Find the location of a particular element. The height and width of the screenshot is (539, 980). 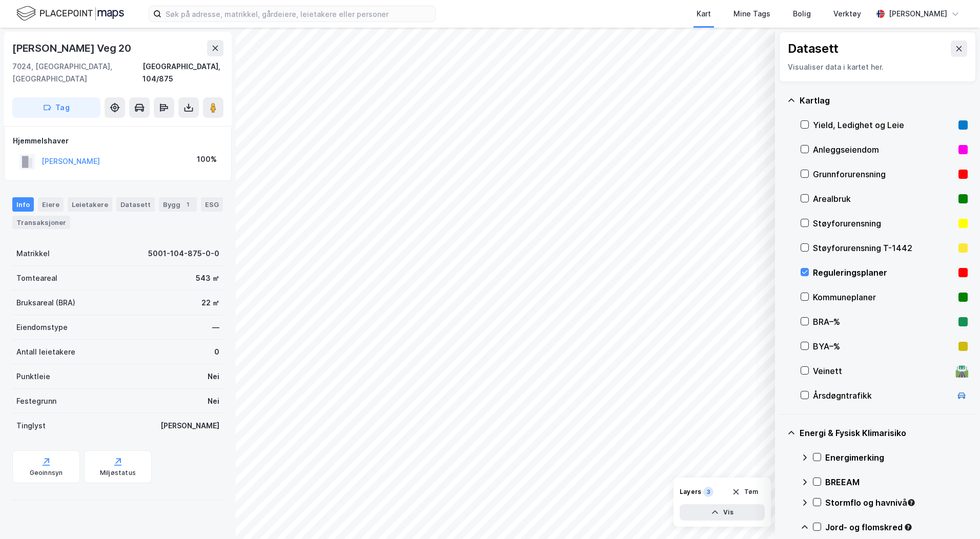

div: 22 ㎡ is located at coordinates (210, 303).